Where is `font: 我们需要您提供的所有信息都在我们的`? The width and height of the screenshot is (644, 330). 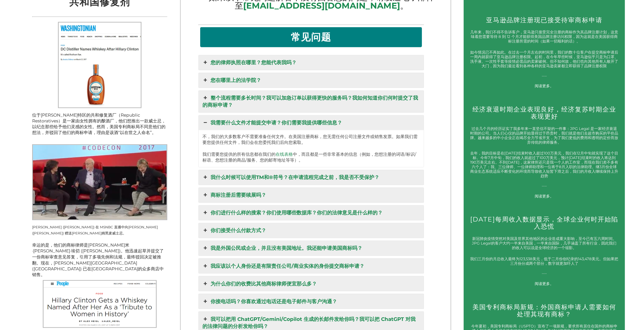
font: 我们需要您提供的所有信息都在我们的 is located at coordinates (239, 154).